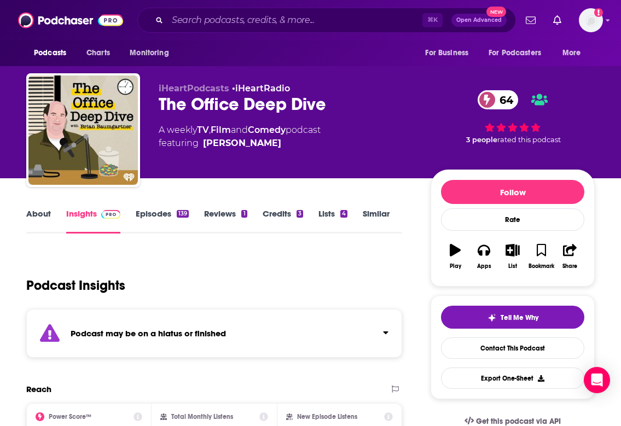 The image size is (621, 426). Describe the element at coordinates (148, 333) in the screenshot. I see `strong: Podcast may be on a hiatus or finished` at that location.